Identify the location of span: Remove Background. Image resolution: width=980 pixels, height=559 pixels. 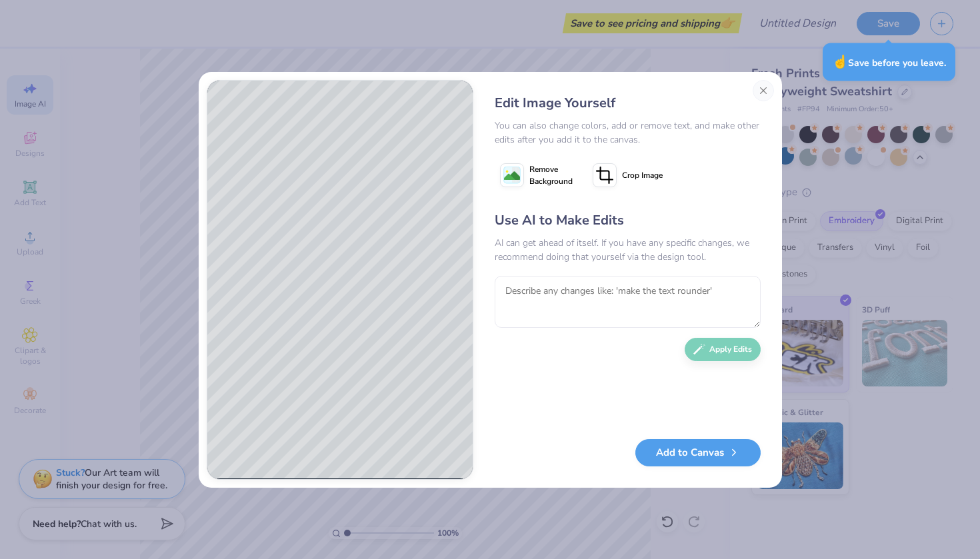
(551, 176).